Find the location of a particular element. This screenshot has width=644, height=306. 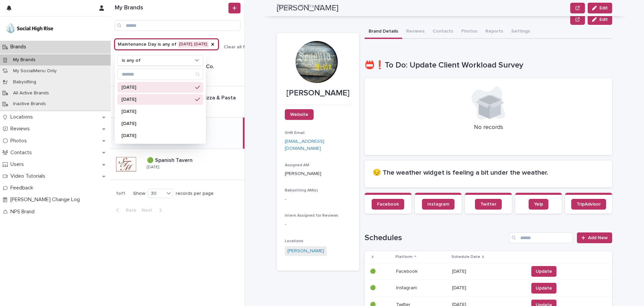

p: 1 of 1 is located at coordinates (120, 194).